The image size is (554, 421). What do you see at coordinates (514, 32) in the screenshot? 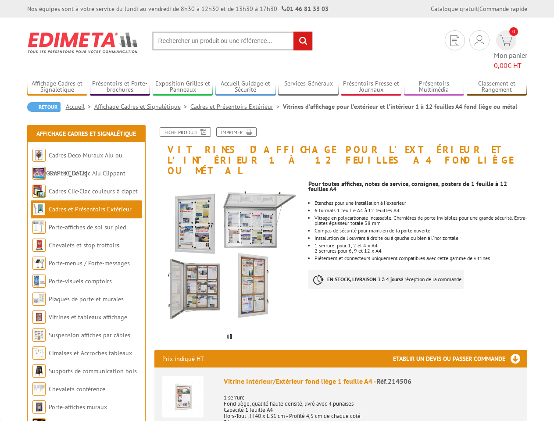
I see `span: 0` at bounding box center [514, 32].